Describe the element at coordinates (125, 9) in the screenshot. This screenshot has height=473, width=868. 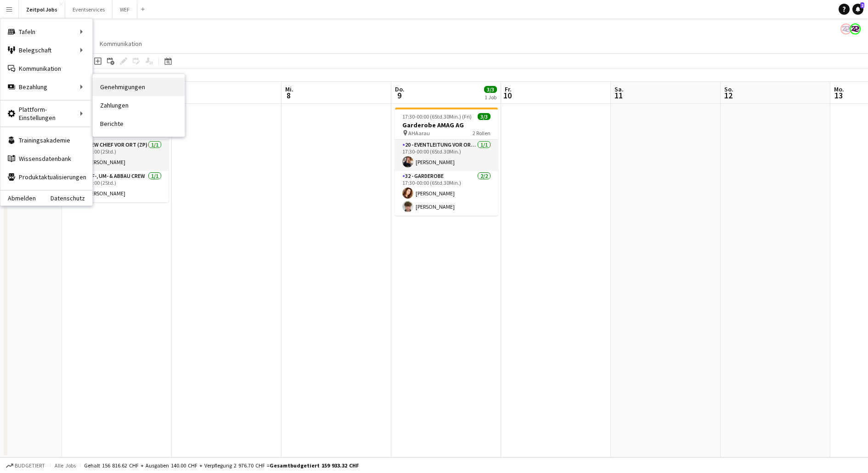
I see `button: WEF` at that location.